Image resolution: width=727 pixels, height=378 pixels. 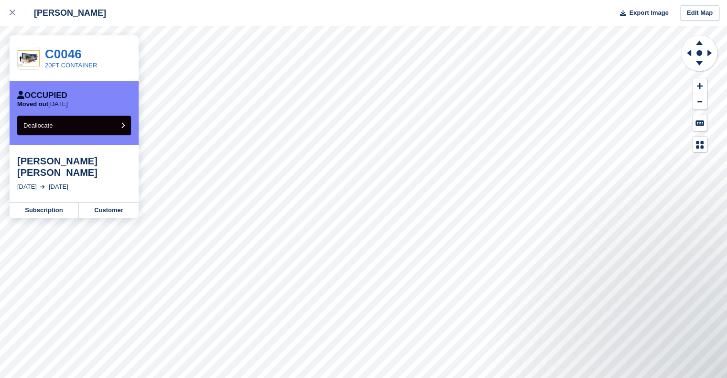 What do you see at coordinates (71, 65) in the screenshot?
I see `a: 20FT CONTAINER` at bounding box center [71, 65].